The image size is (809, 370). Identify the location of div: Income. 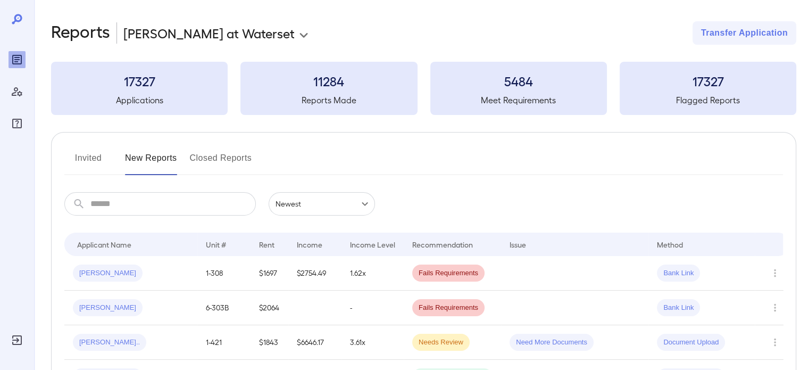
(310, 244).